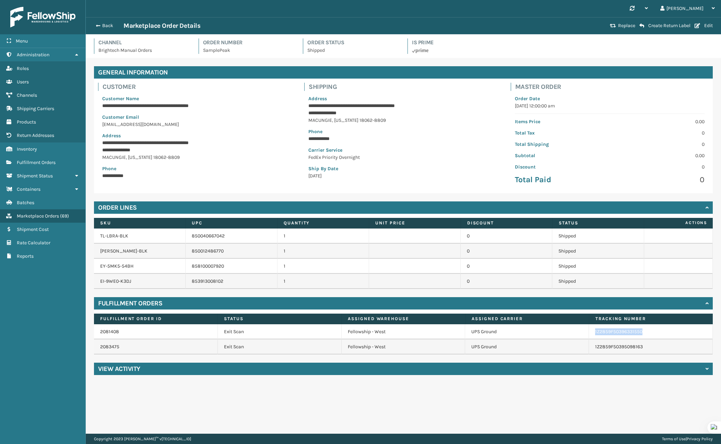 Image resolution: width=721 pixels, height=444 pixels. Describe the element at coordinates (108, 26) in the screenshot. I see `button: Back` at that location.